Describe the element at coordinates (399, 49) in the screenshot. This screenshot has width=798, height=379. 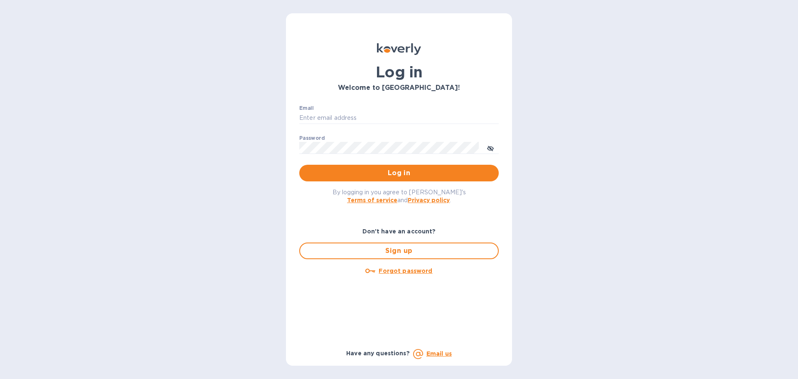
I see `img: Koverly` at that location.